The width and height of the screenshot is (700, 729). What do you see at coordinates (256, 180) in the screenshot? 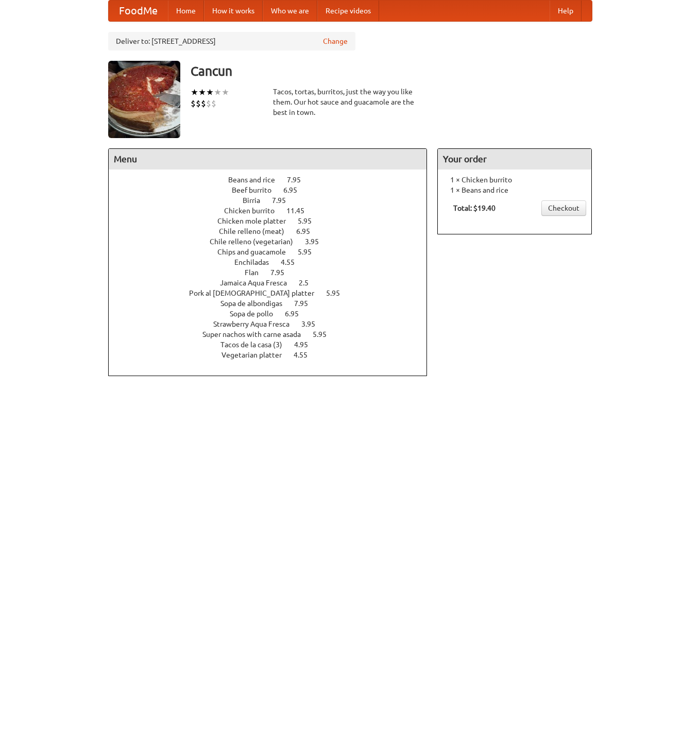
I see `span: Beans and rice` at bounding box center [256, 180].